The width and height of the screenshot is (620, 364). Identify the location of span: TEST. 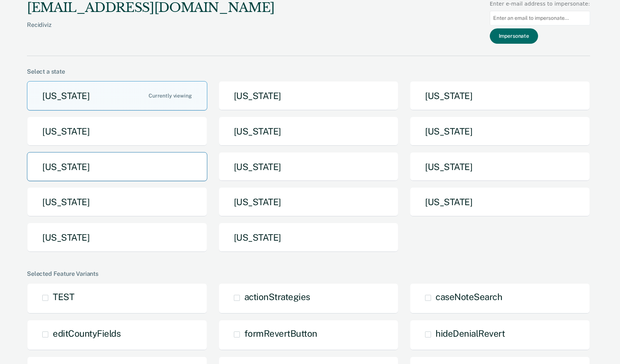
(63, 297).